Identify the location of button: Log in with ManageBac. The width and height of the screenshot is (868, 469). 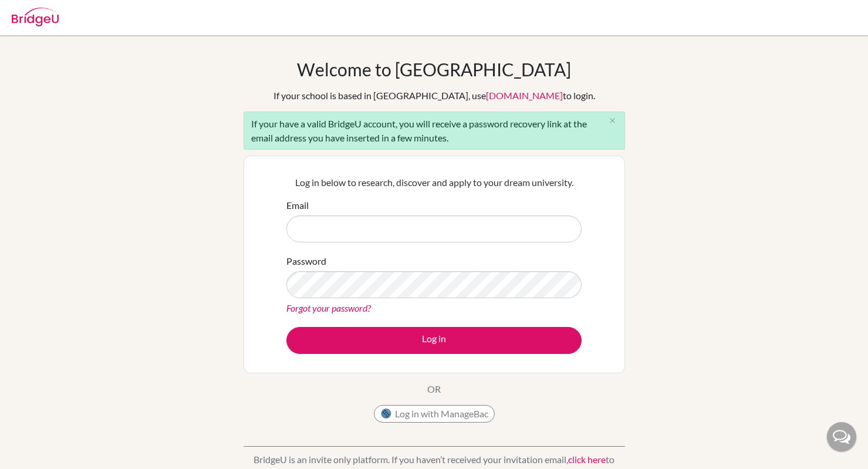
(434, 414).